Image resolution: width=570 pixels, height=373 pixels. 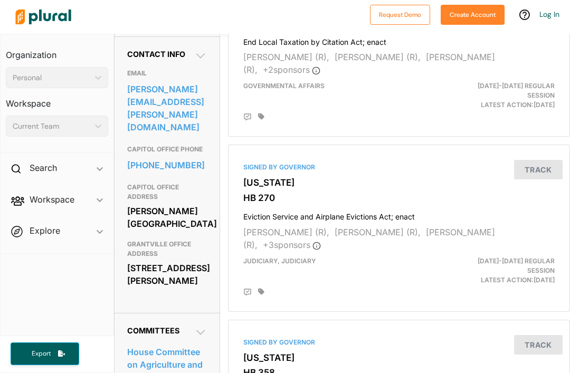 I want to click on h3: GRANTVILLE OFFICE ADDRESS, so click(x=167, y=249).